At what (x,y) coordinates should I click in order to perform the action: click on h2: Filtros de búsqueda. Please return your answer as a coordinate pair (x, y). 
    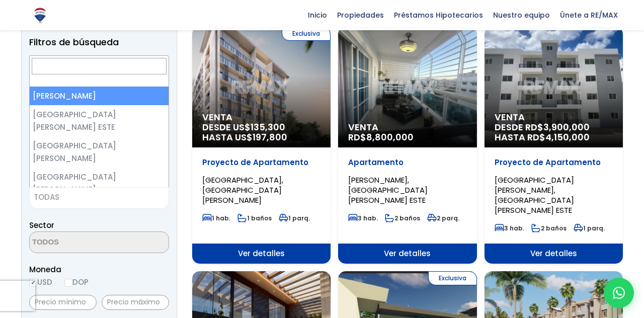
    Looking at the image, I should click on (99, 42).